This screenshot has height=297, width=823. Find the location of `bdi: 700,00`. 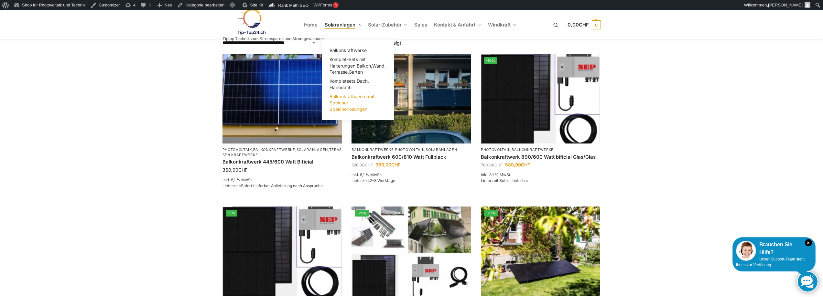

bdi: 700,00 is located at coordinates (491, 165).